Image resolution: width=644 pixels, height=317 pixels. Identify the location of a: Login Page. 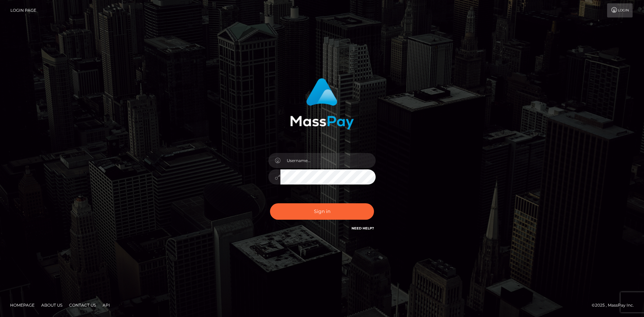
(23, 10).